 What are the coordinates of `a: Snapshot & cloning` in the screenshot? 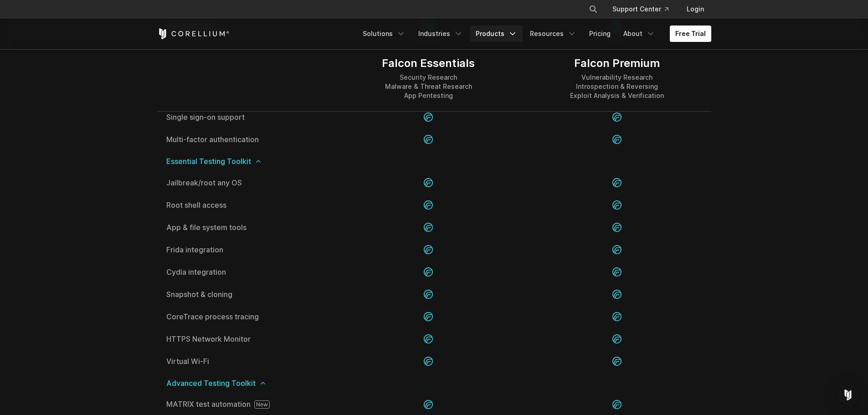 It's located at (246, 294).